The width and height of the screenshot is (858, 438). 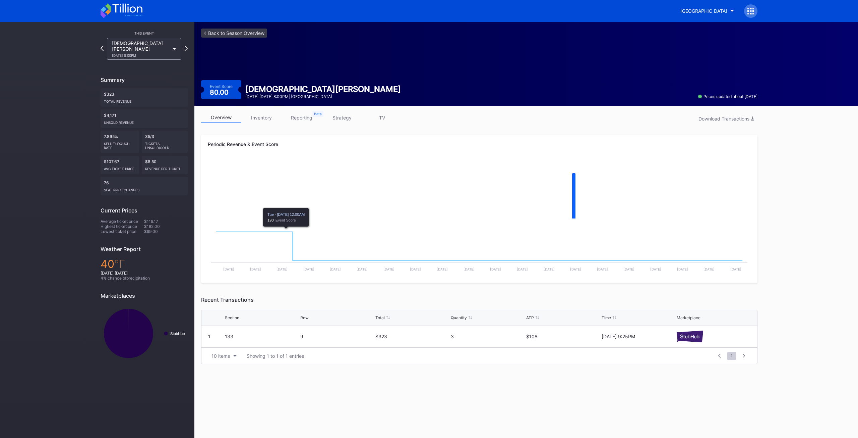 What do you see at coordinates (144, 188) in the screenshot?
I see `div: seat price changes` at bounding box center [144, 188].